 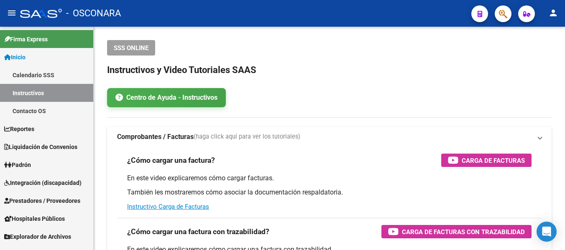 I want to click on span: Prestadores / Proveedores, so click(x=42, y=201).